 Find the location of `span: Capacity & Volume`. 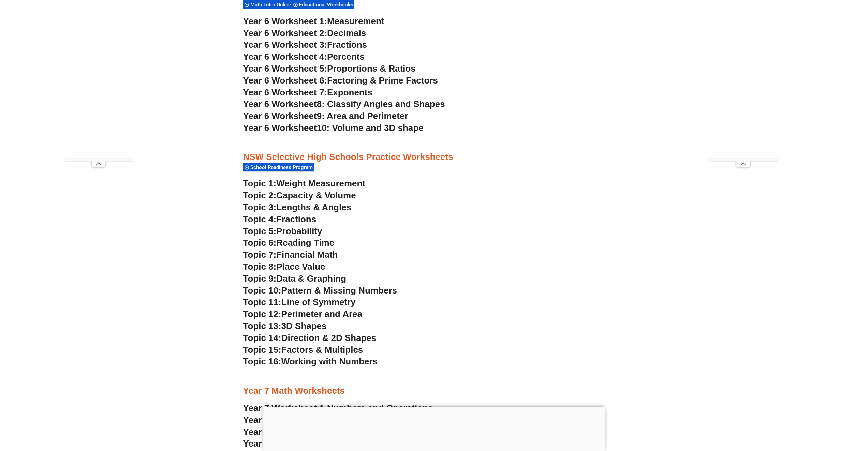

span: Capacity & Volume is located at coordinates (316, 195).